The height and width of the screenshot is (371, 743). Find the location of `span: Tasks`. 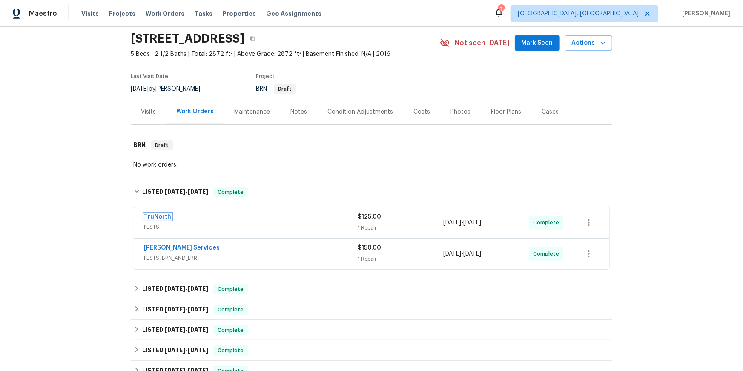

span: Tasks is located at coordinates (204, 14).